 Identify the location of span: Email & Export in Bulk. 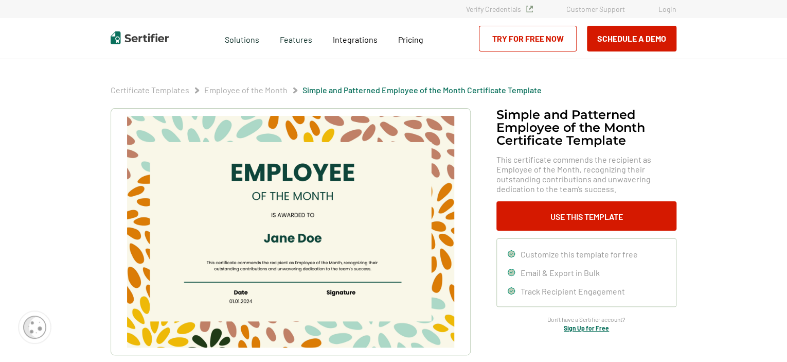
(560, 272).